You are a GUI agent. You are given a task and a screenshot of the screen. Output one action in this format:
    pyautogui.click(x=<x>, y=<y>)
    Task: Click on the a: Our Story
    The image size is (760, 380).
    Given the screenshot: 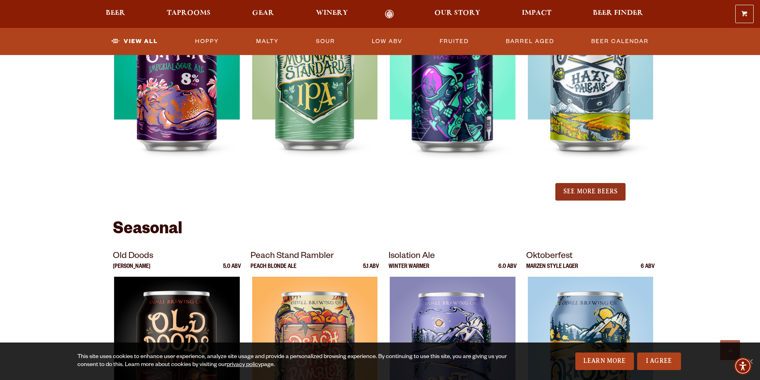 What is the action you would take?
    pyautogui.click(x=457, y=14)
    